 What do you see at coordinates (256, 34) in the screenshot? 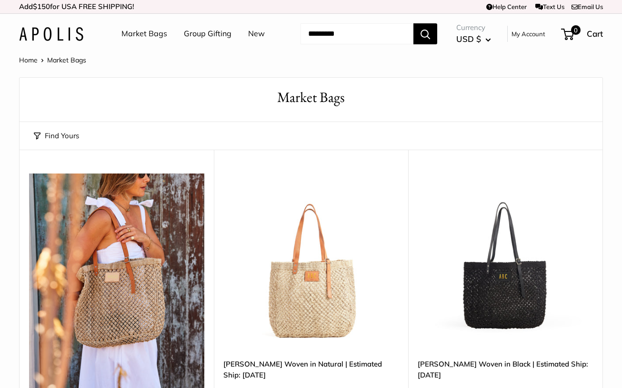
I see `a: New` at bounding box center [256, 34].